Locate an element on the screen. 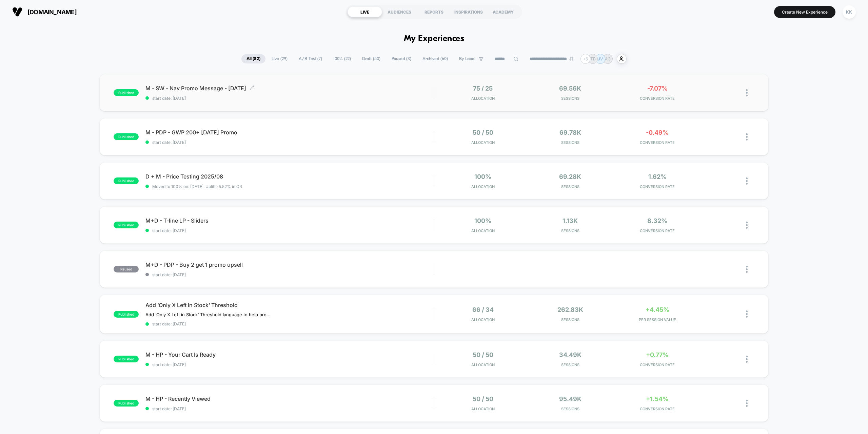 The image size is (868, 434). span: 69.28k is located at coordinates (570, 176).